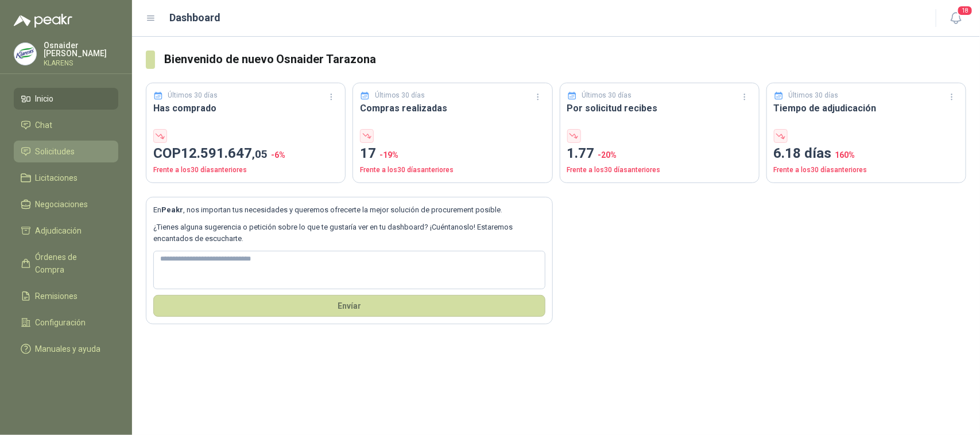 Image resolution: width=980 pixels, height=435 pixels. What do you see at coordinates (172, 209) in the screenshot?
I see `b: Peakr` at bounding box center [172, 209].